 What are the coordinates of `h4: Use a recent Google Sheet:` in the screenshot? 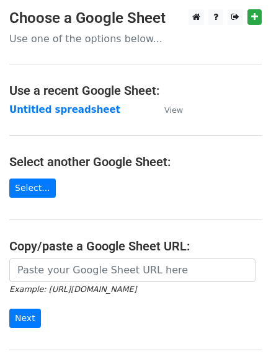 It's located at (135, 91).